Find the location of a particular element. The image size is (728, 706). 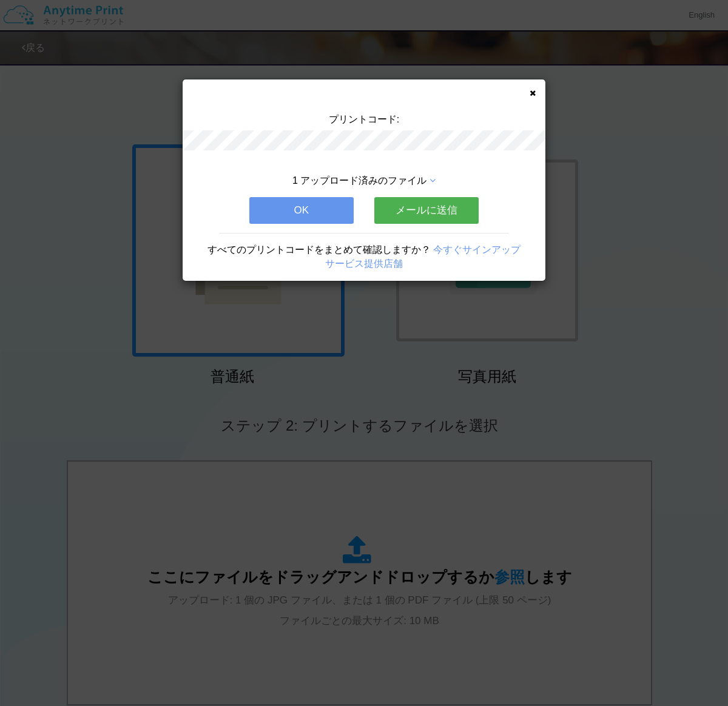

button: メールに送信 is located at coordinates (427, 210).